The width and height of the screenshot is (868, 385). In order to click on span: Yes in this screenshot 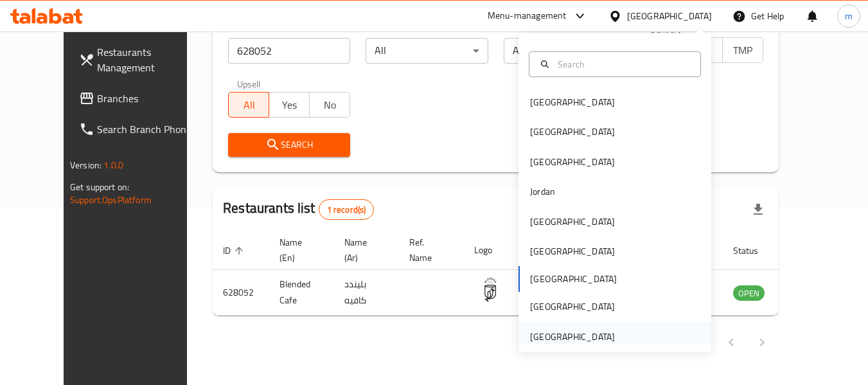, I will do `click(289, 105)`.